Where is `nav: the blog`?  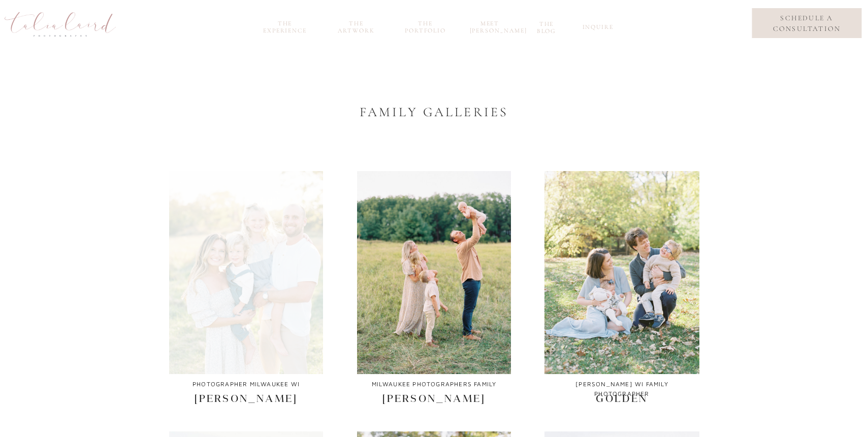
nav: the blog is located at coordinates (546, 26).